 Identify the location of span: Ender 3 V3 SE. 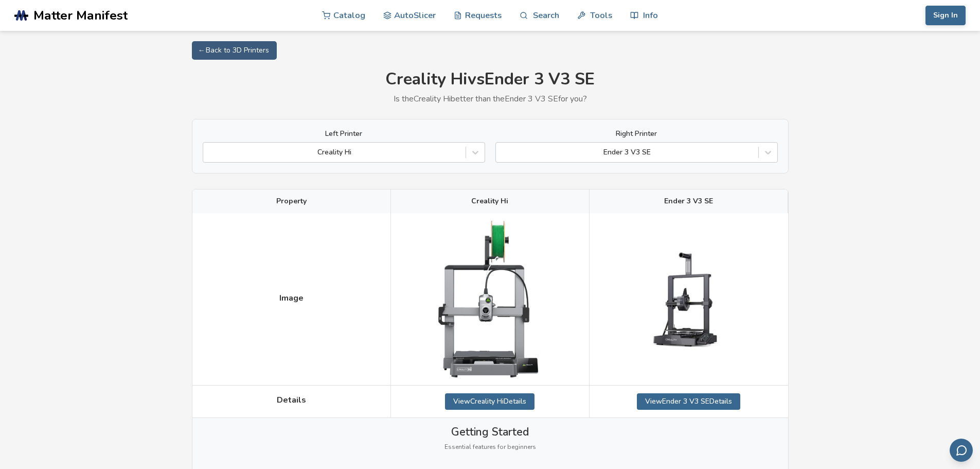
(688, 201).